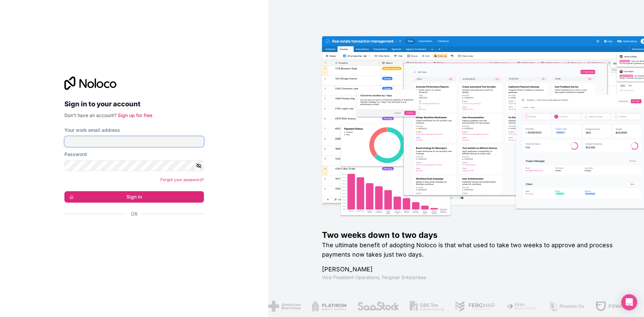  Describe the element at coordinates (92, 130) in the screenshot. I see `label: Your work email address` at that location.